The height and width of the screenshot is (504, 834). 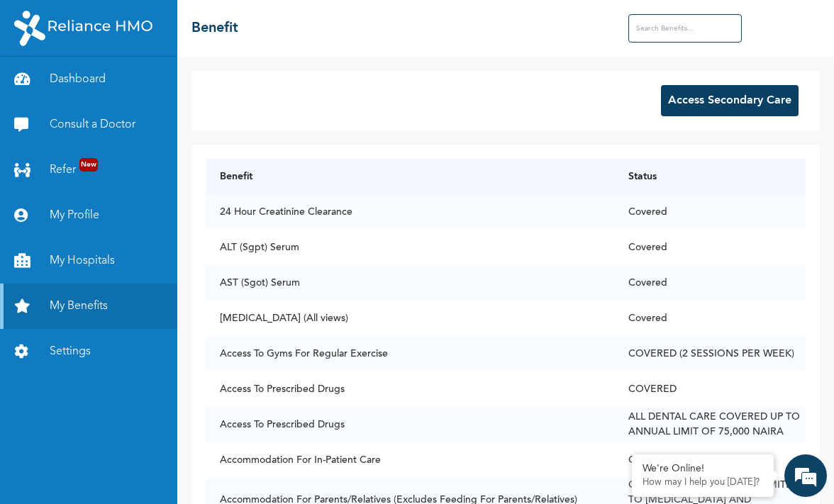 I want to click on th: Benefit, so click(x=409, y=176).